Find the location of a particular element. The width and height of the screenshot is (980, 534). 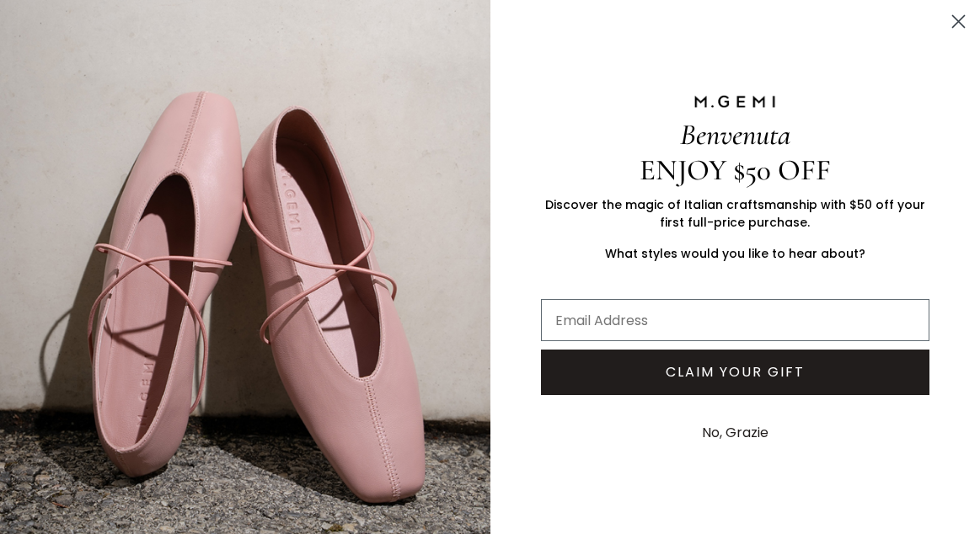

button: CLAIM YOUR GIFT is located at coordinates (735, 372).